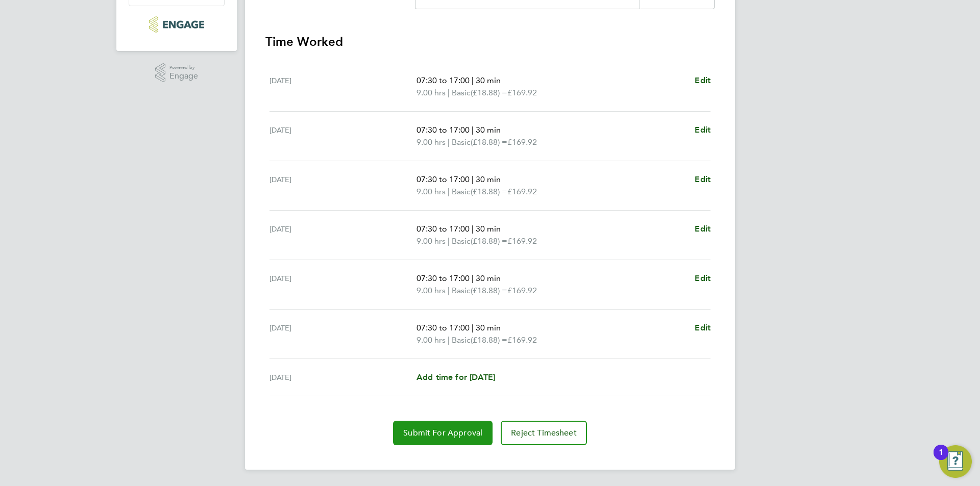 The width and height of the screenshot is (980, 486). What do you see at coordinates (490, 42) in the screenshot?
I see `h3: Time Worked` at bounding box center [490, 42].